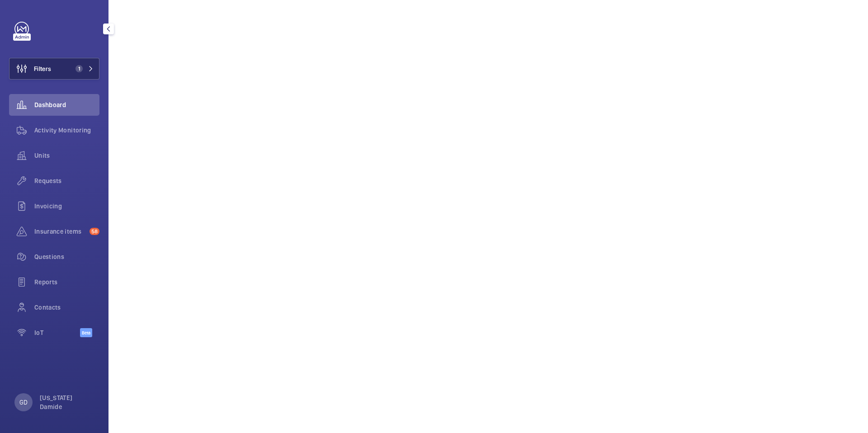 This screenshot has height=433, width=868. I want to click on span: Insurance items, so click(60, 232).